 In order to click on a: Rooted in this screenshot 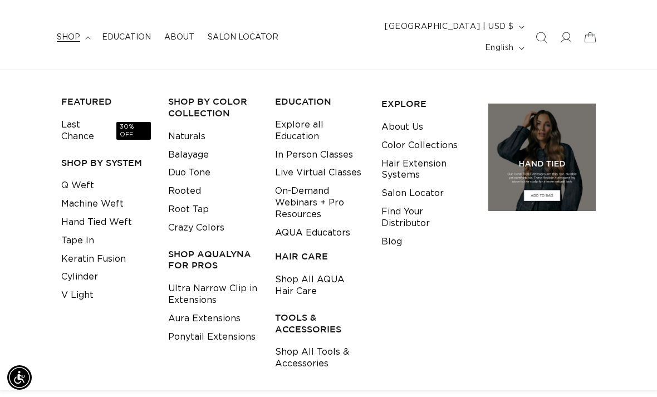, I will do `click(184, 191)`.